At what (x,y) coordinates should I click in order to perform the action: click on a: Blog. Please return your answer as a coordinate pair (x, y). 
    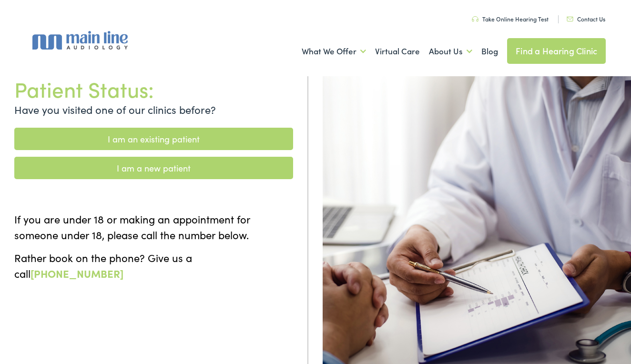
    Looking at the image, I should click on (489, 51).